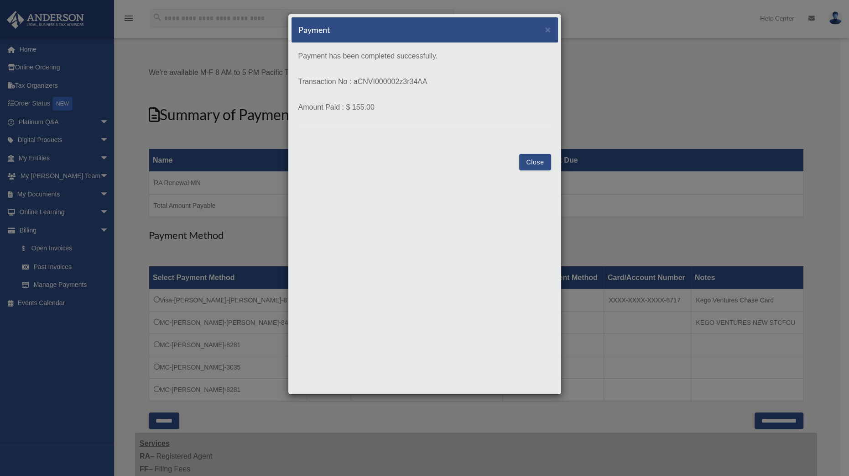 The width and height of the screenshot is (849, 476). Describe the element at coordinates (425, 82) in the screenshot. I see `p: Transaction No : aCNVI000002z3r34AA` at that location.